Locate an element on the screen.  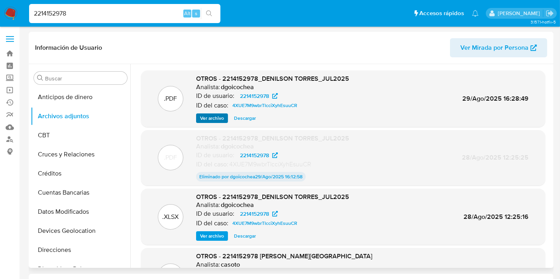
button: Cuentas Bancarias is located at coordinates (80, 193).